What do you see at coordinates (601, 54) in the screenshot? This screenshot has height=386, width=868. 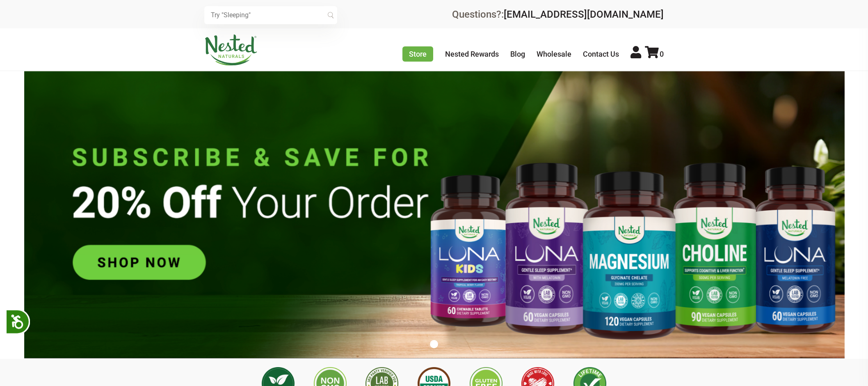 I see `a: Contact Us` at bounding box center [601, 54].